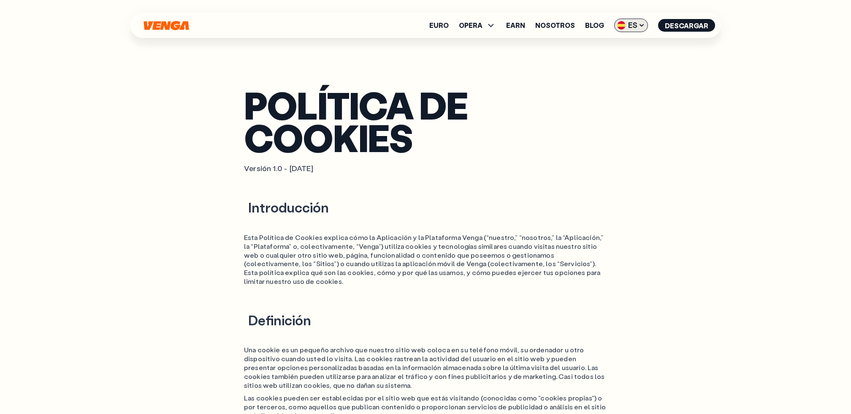 The width and height of the screenshot is (851, 414). I want to click on a: Blog, so click(595, 25).